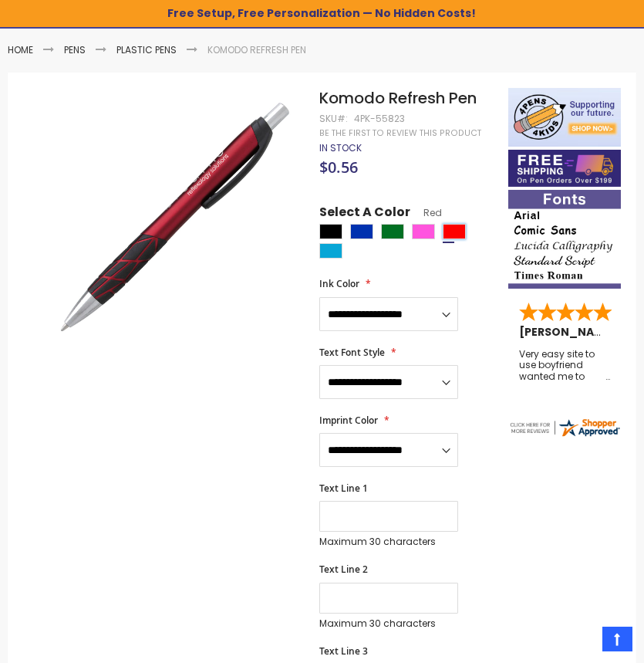 This screenshot has width=644, height=663. Describe the element at coordinates (392, 232) in the screenshot. I see `div: Green` at that location.